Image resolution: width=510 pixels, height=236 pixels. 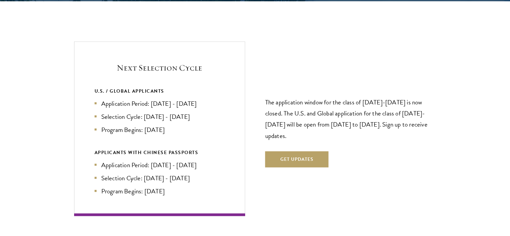 I want to click on div: APPLICANTS WITH CHINESE PASSPORTS, so click(x=160, y=152).